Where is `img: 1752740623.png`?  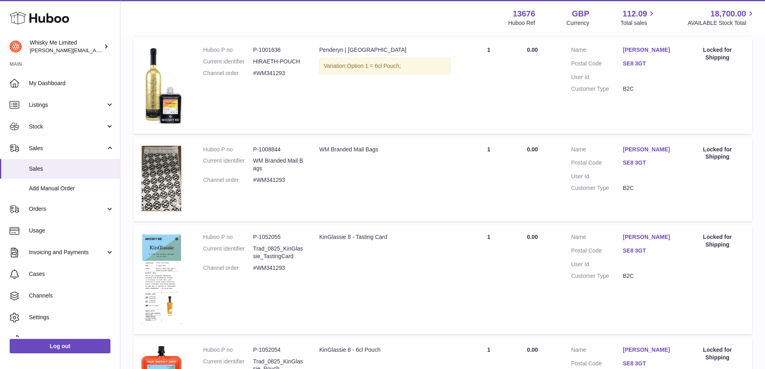 img: 1752740623.png is located at coordinates (161, 279).